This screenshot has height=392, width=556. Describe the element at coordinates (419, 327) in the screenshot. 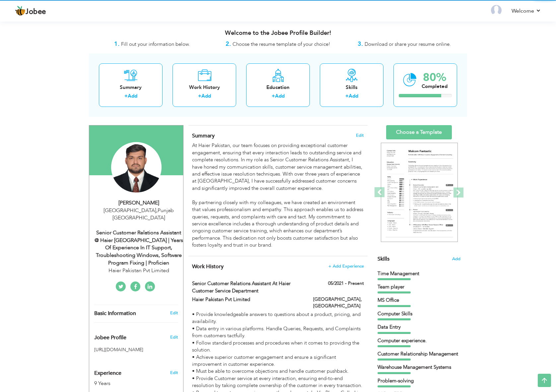

I see `div: Data Entry` at that location.